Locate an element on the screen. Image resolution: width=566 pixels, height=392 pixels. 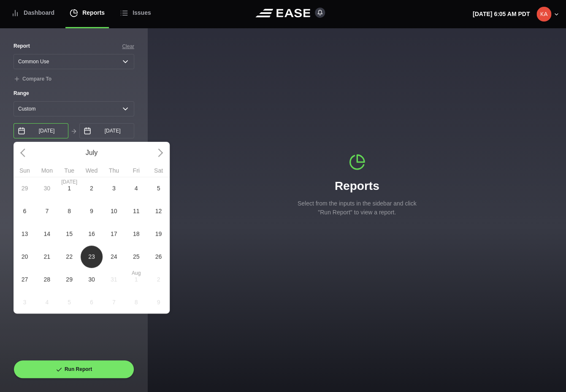
span: 12 is located at coordinates (159, 211).